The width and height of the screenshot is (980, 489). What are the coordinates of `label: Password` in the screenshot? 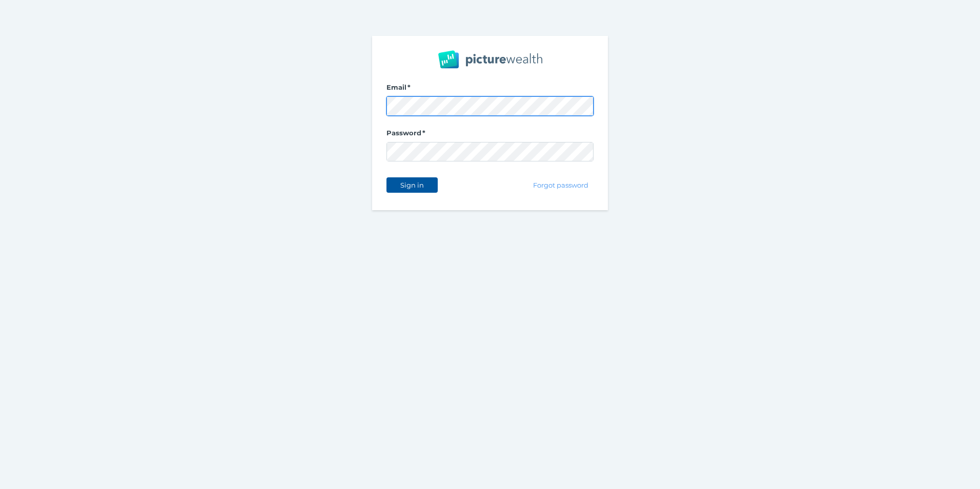 It's located at (490, 135).